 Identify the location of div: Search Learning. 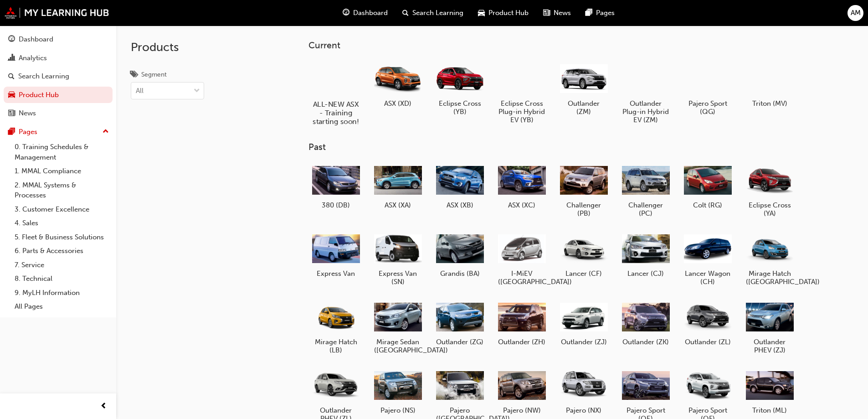
(43, 76).